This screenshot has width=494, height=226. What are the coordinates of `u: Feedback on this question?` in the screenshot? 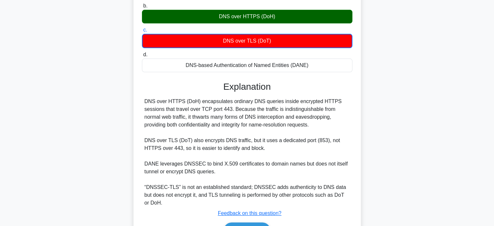 It's located at (250, 213).